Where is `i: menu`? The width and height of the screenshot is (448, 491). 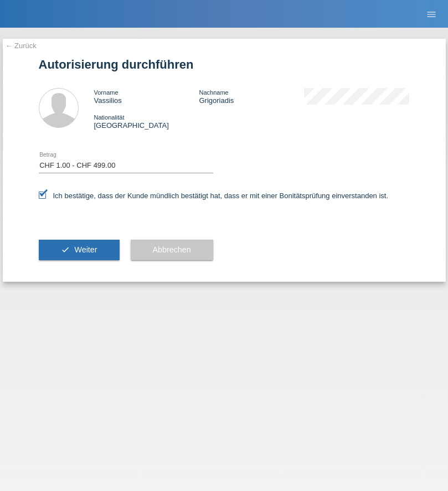 i: menu is located at coordinates (432, 14).